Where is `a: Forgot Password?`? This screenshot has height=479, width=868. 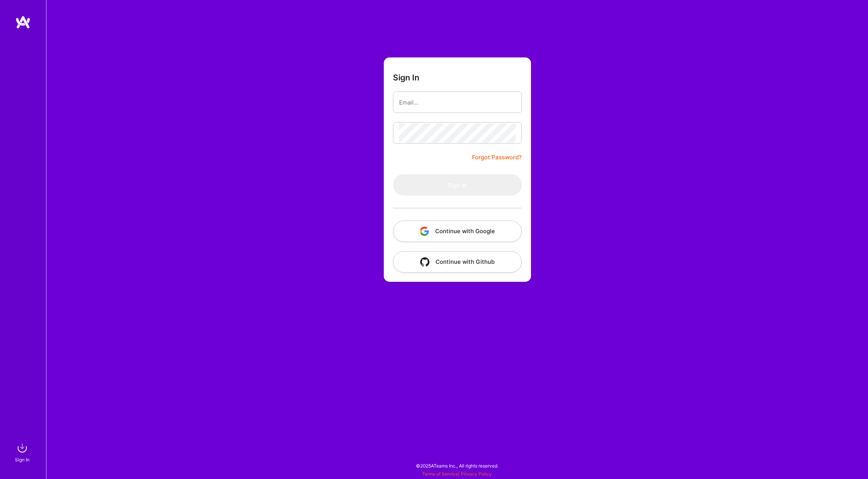 a: Forgot Password? is located at coordinates (497, 158).